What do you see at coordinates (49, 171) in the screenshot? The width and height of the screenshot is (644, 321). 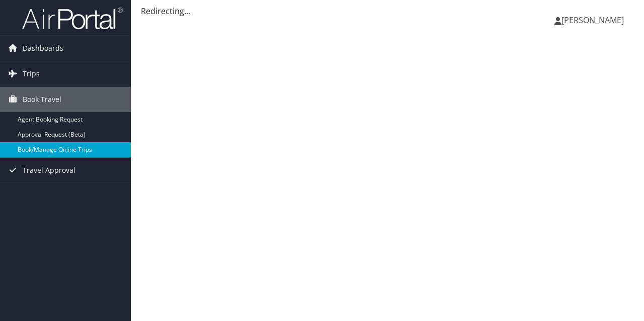 I see `span: Travel Approval` at bounding box center [49, 171].